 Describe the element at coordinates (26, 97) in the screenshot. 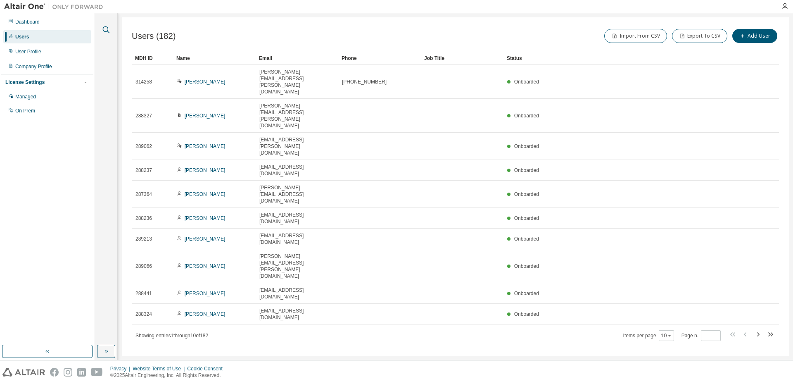

I see `div: Managed` at that location.